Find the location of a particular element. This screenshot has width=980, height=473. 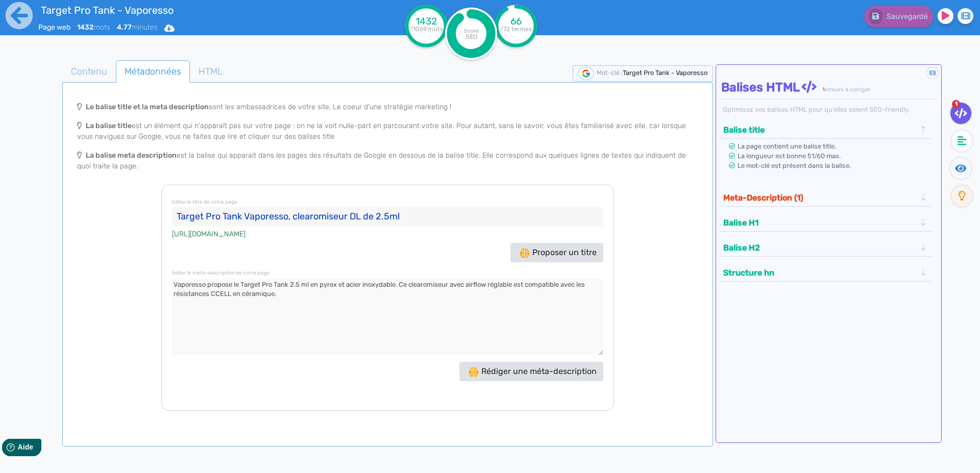

div: Balise title is located at coordinates (825, 129).